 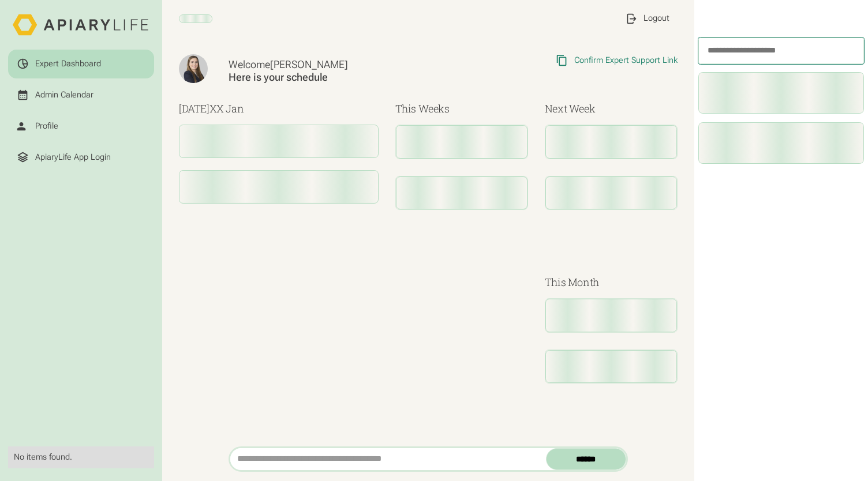 What do you see at coordinates (611, 282) in the screenshot?
I see `h3: This Month` at bounding box center [611, 282].